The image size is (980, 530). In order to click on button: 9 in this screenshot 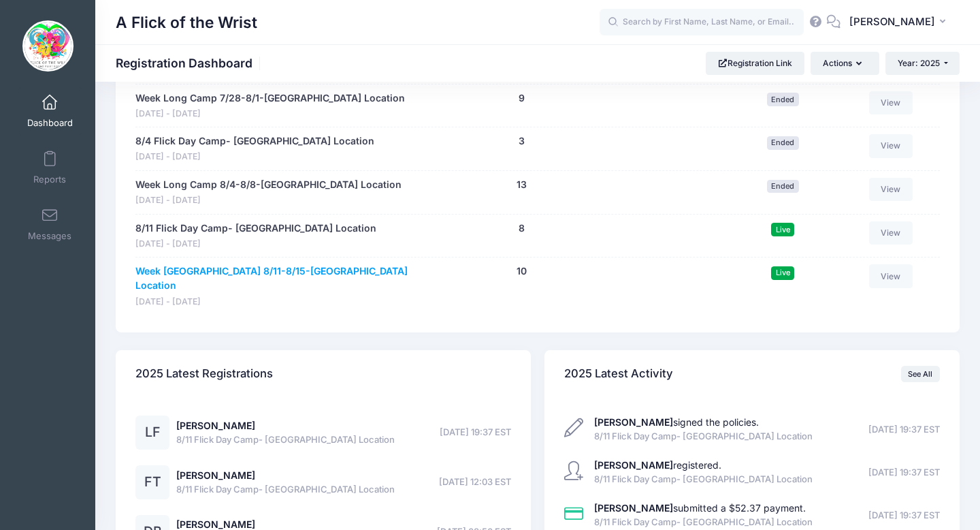, I will do `click(521, 98)`.